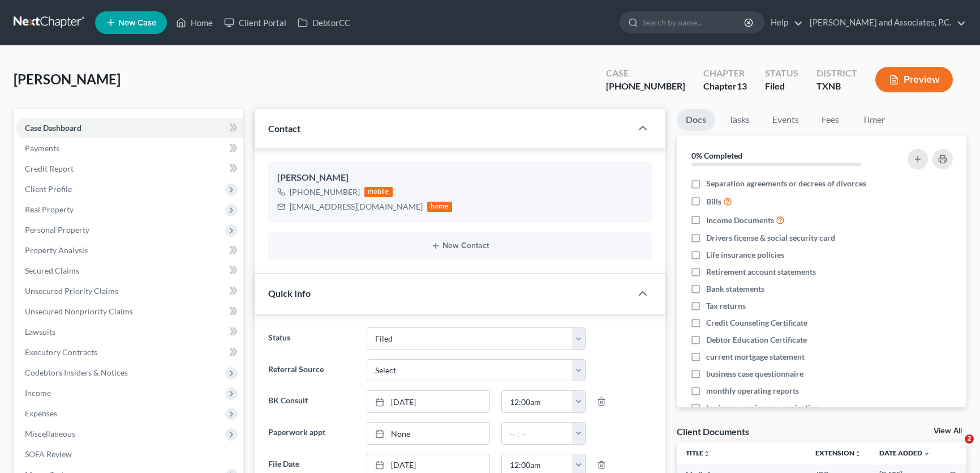 The image size is (980, 473). I want to click on span: Unsecured Nonpriority Claims, so click(79, 311).